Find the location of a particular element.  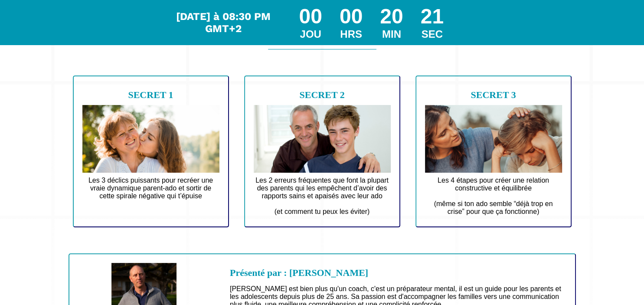

div: HRS is located at coordinates (351, 34).